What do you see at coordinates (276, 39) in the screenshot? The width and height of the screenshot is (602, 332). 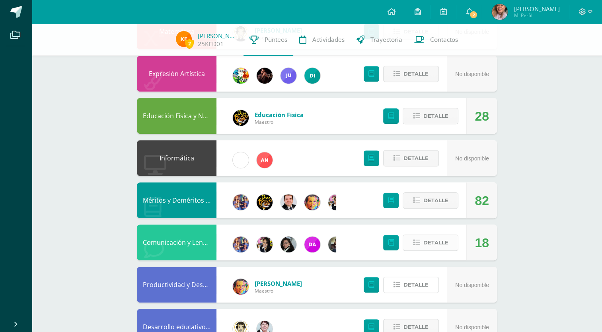 I see `span: Punteos` at bounding box center [276, 39].